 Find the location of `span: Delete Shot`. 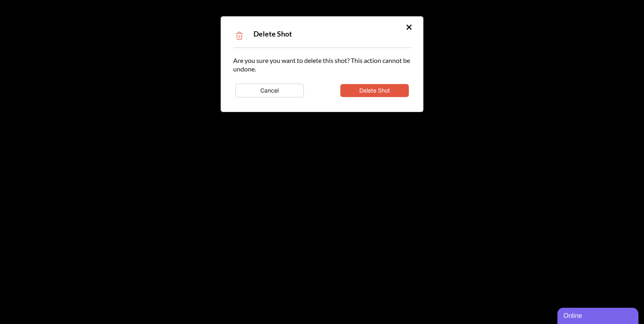

span: Delete Shot is located at coordinates (272, 33).